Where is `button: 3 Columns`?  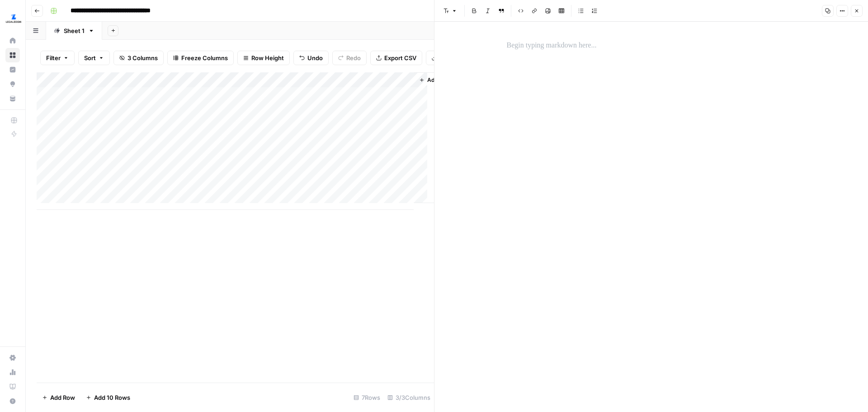
button: 3 Columns is located at coordinates (138, 58).